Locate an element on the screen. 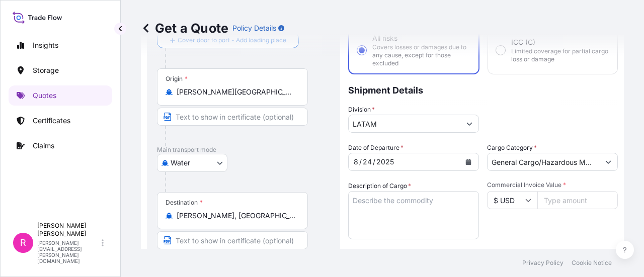 This screenshot has width=644, height=277. span: Date of Departure is located at coordinates (375, 148).